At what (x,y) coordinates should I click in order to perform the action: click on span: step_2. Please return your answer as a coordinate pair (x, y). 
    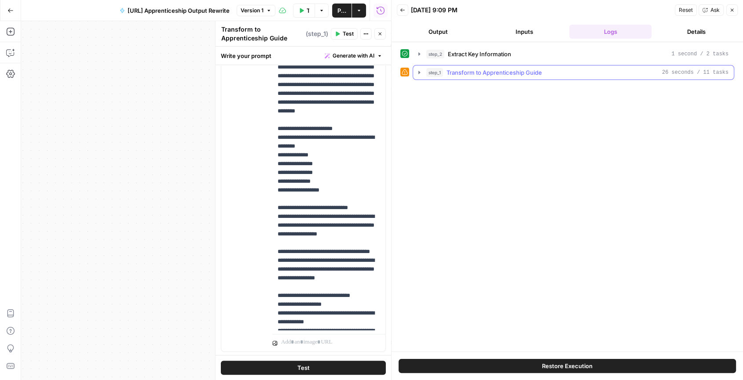
    Looking at the image, I should click on (435, 54).